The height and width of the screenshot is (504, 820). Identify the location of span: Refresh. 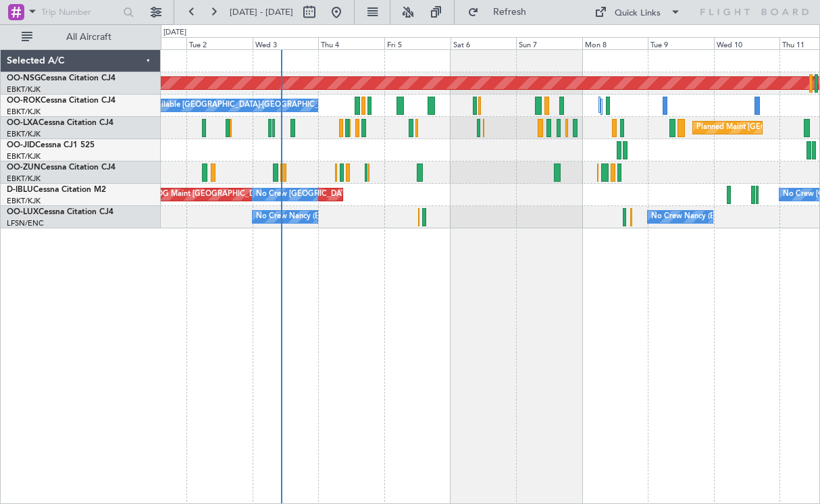
(510, 12).